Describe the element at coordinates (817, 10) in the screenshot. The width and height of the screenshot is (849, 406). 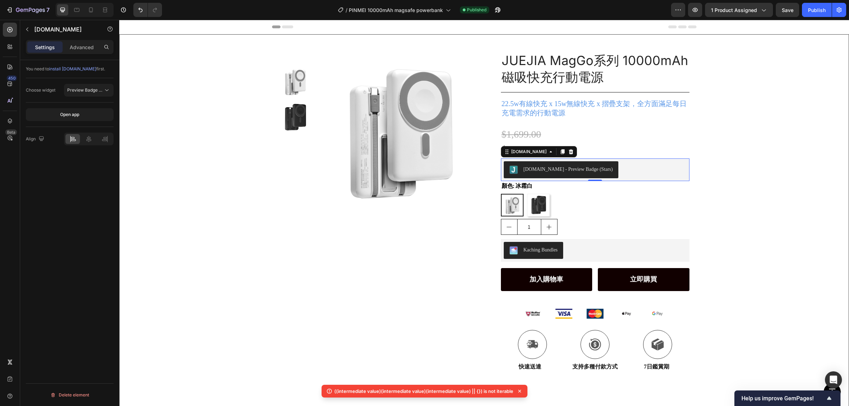
I see `button: Publish` at that location.